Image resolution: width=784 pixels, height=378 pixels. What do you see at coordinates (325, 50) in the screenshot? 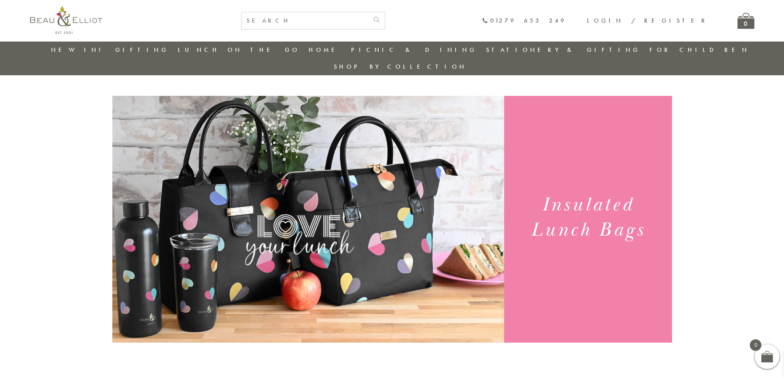
I see `a: Home` at bounding box center [325, 50].